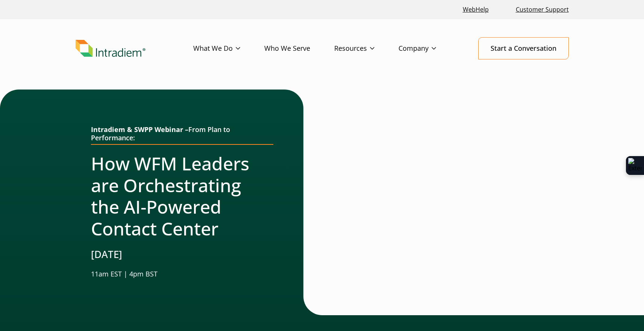 This screenshot has width=644, height=331. What do you see at coordinates (182, 135) in the screenshot?
I see `h2: From Plan to Performance:` at bounding box center [182, 135].